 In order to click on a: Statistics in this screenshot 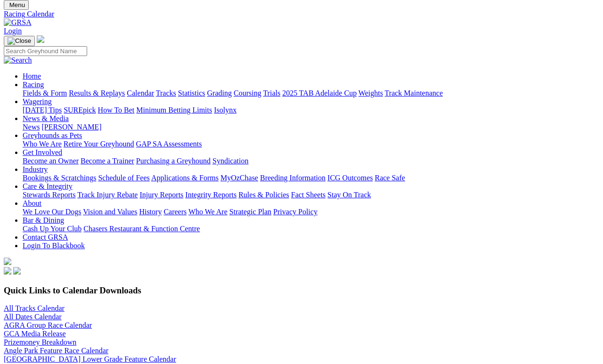, I will do `click(192, 93)`.